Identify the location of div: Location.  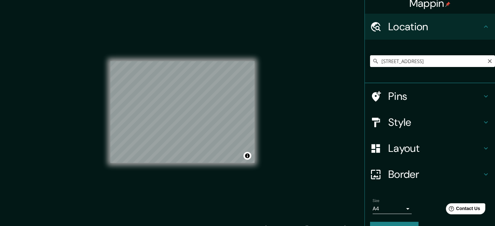
(430, 27).